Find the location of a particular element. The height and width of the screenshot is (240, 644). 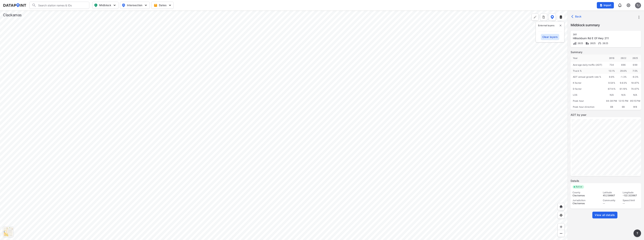

div: View my location is located at coordinates (561, 215).